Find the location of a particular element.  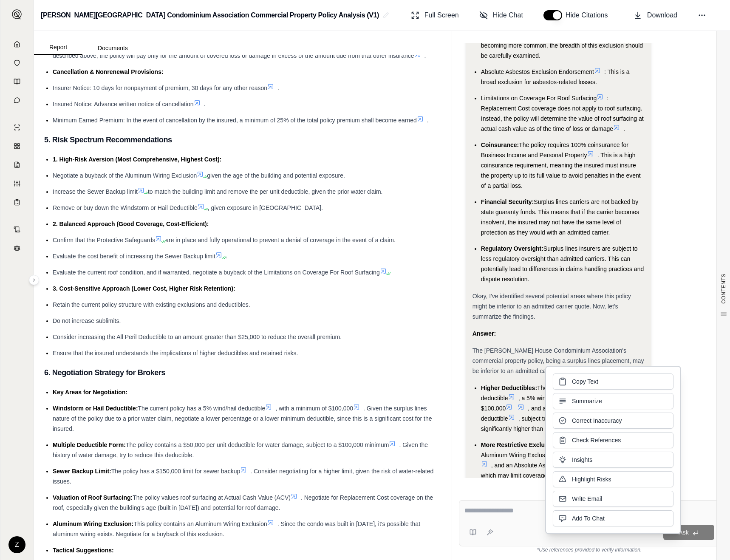

span: , and an Absolute Asbestos Exclusion Endorsement is located at coordinates (559, 465).